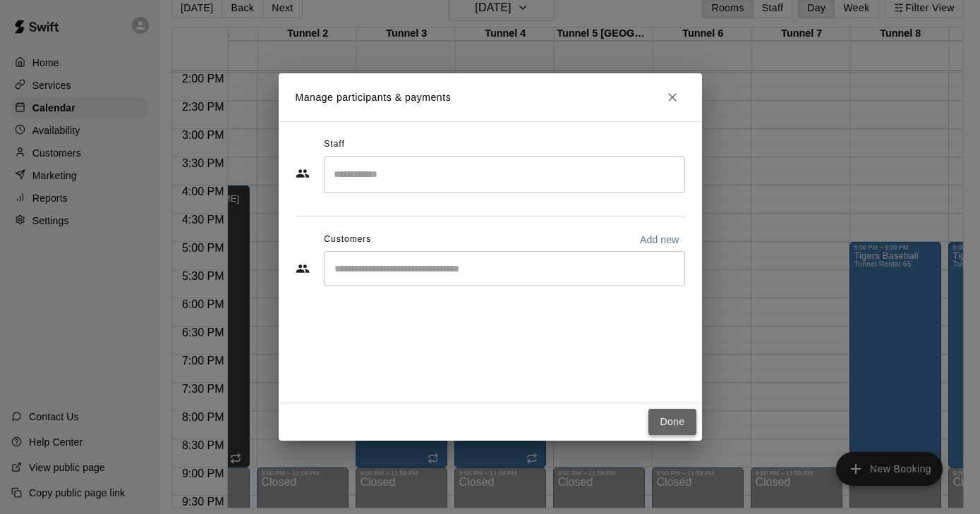 This screenshot has width=980, height=514. Describe the element at coordinates (659, 239) in the screenshot. I see `button: Add new` at that location.